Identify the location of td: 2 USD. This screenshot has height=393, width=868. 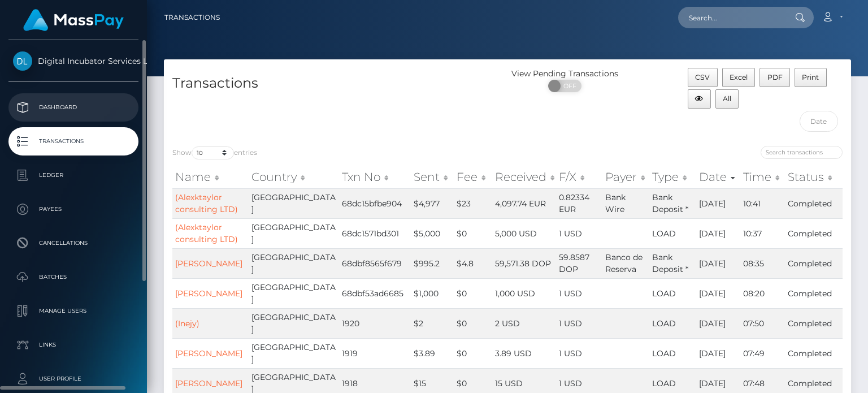
(523, 323).